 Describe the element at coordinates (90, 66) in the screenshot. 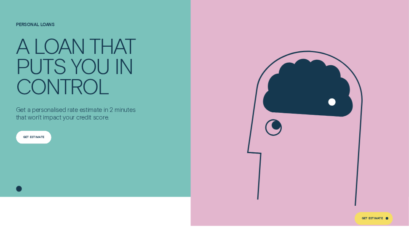

I see `div: YOU` at that location.